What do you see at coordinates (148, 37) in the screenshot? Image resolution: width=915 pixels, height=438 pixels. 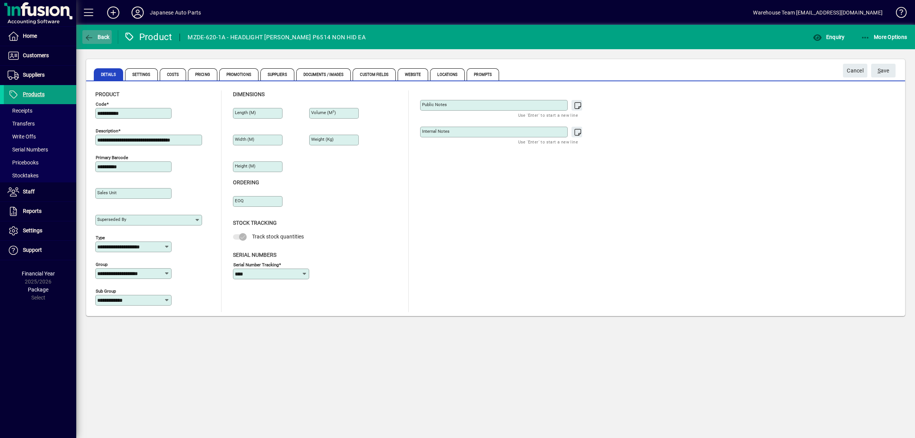 I see `div: Product` at bounding box center [148, 37].